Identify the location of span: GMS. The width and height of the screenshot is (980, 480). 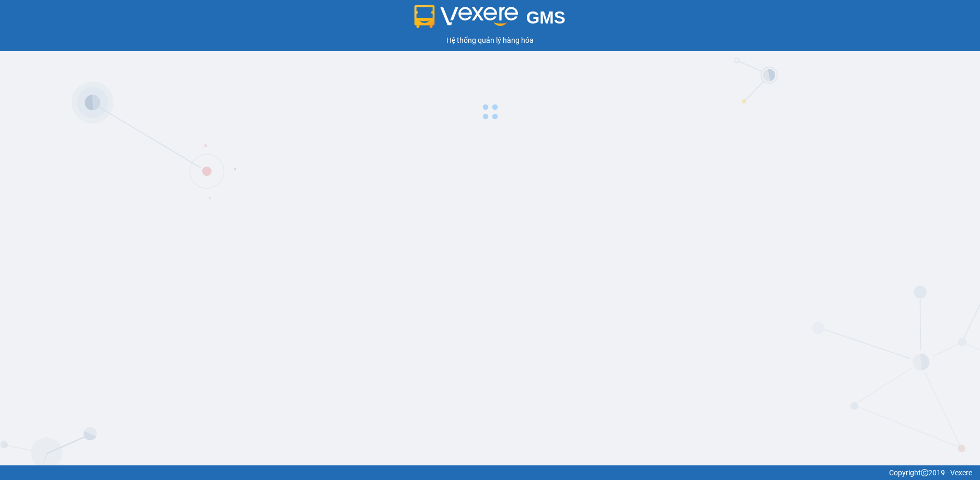
(546, 17).